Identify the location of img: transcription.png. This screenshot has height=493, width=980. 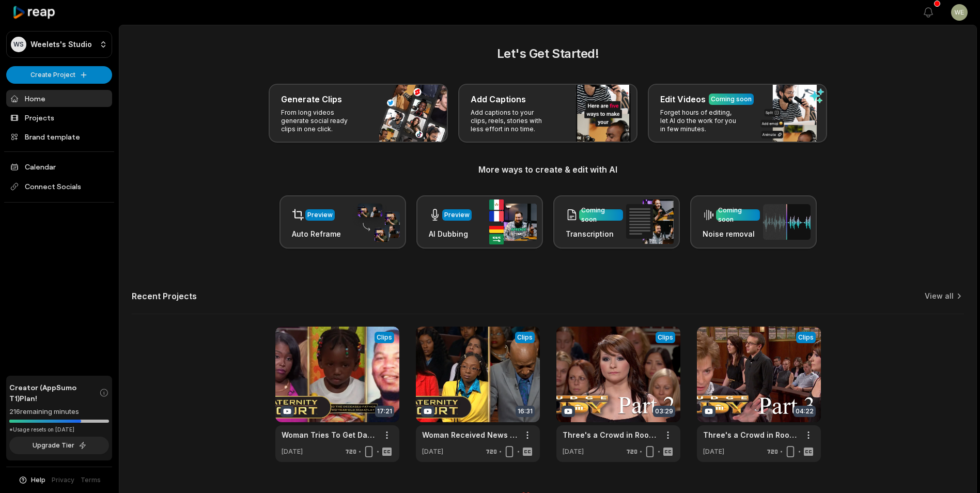
(650, 222).